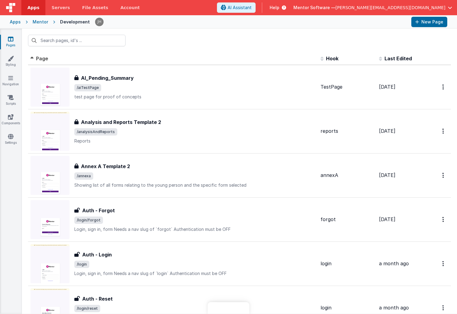 Image resolution: width=457 pixels, height=314 pixels. What do you see at coordinates (195, 229) in the screenshot?
I see `p: Login, sign in, form Needs a nav slug of `forgot` Authentication must be OFF` at bounding box center [195, 229].